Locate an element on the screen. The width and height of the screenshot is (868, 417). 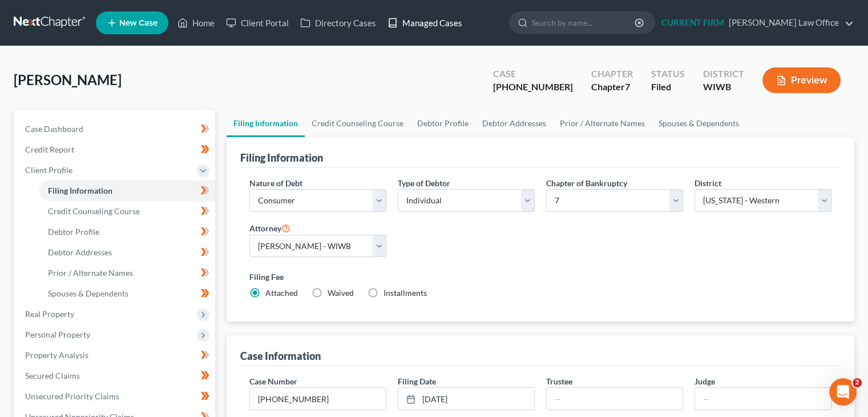
span: Credit Counseling Course is located at coordinates (94, 211).